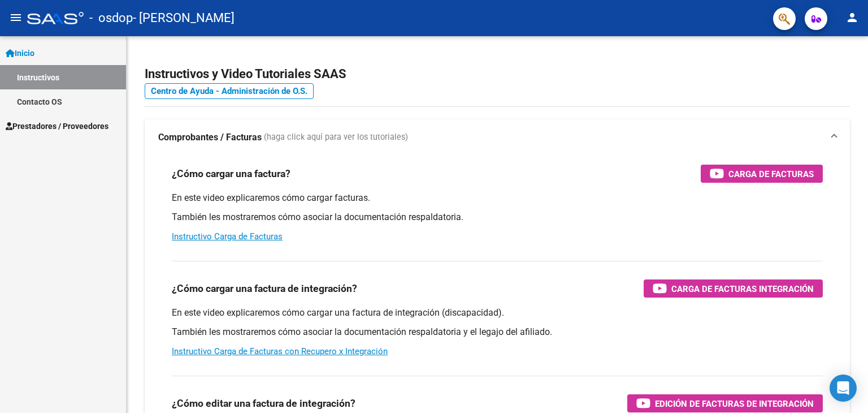  What do you see at coordinates (497, 138) in the screenshot?
I see `mat-expansion-panel-header: Comprobantes / Facturas (haga click aquí para ver los tutoriales)` at bounding box center [497, 138].